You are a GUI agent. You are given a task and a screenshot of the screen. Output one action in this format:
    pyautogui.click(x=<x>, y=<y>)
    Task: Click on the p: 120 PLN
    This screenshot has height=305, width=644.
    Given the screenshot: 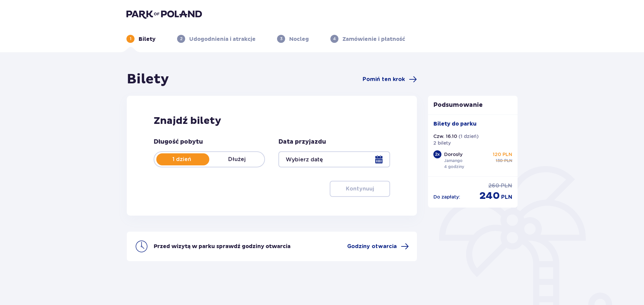 What is the action you would take?
    pyautogui.click(x=502, y=155)
    